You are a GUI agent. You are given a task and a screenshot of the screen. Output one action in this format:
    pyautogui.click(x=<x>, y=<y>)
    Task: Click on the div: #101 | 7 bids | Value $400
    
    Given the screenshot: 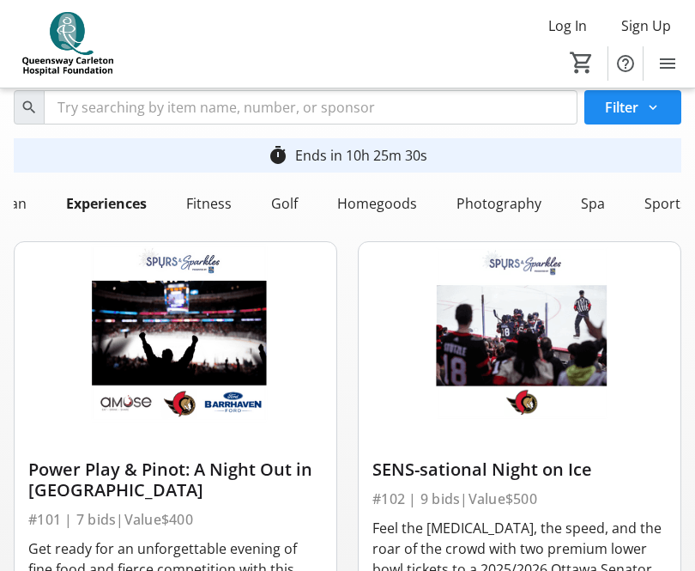 What is the action you would take?
    pyautogui.click(x=175, y=519)
    